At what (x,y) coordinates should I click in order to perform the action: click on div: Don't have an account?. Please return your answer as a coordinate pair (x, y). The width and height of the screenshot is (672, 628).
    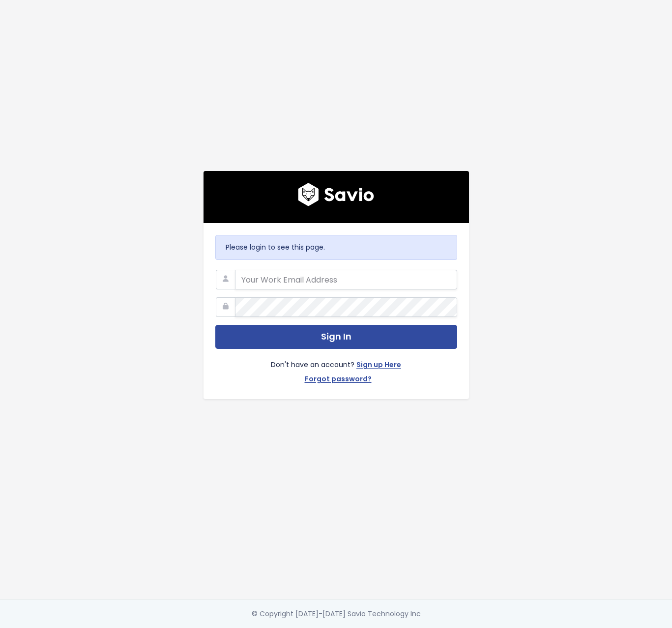
    Looking at the image, I should click on (336, 368).